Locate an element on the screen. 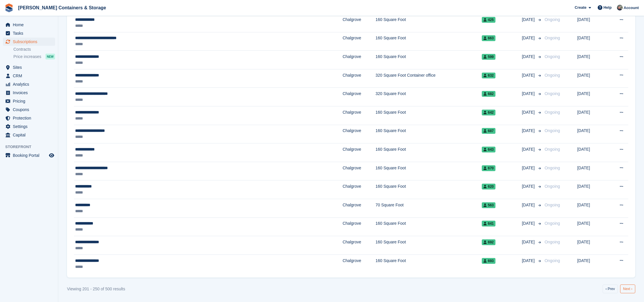 The width and height of the screenshot is (644, 302). span: 670 is located at coordinates (488, 169).